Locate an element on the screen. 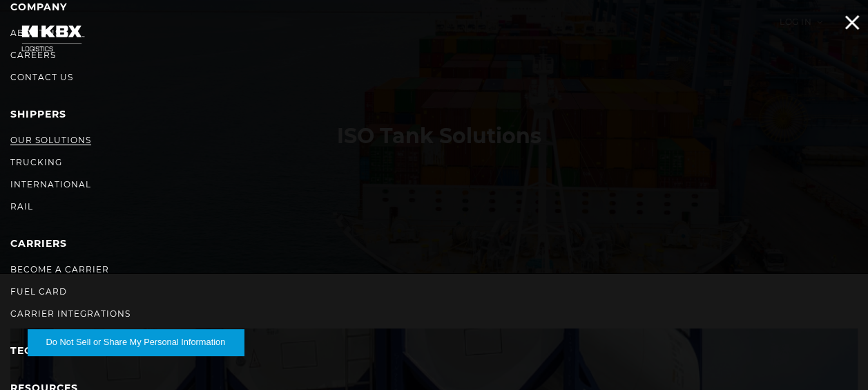 The height and width of the screenshot is (390, 868). a: Fuel Card is located at coordinates (39, 291).